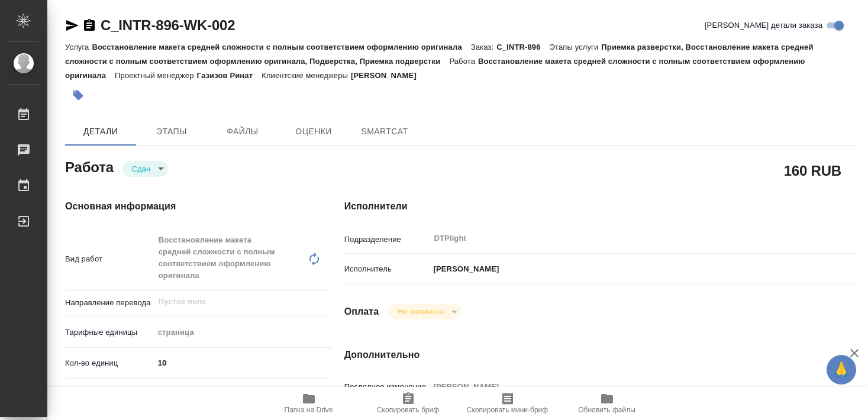 The height and width of the screenshot is (420, 868). Describe the element at coordinates (408, 404) in the screenshot. I see `button: Скопировать бриф` at that location.